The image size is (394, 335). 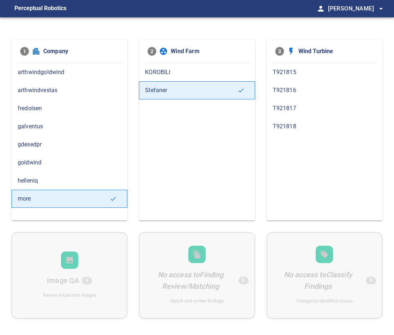 What do you see at coordinates (152, 51) in the screenshot?
I see `span: 2` at bounding box center [152, 51].